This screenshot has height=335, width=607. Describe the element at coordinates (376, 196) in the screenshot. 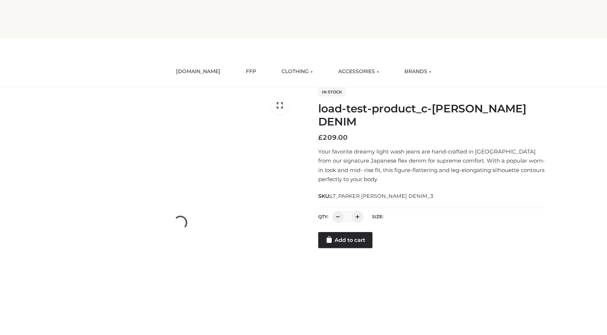

I see `span: SKU:` at that location.